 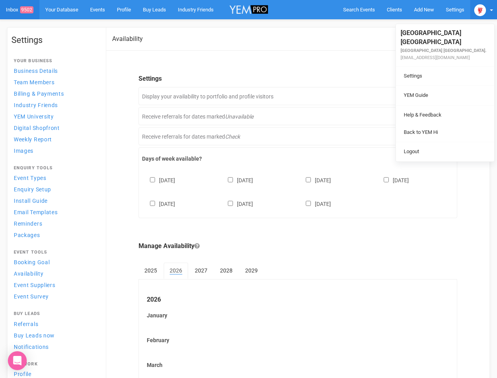 I want to click on span: Event Suppliers, so click(x=35, y=285).